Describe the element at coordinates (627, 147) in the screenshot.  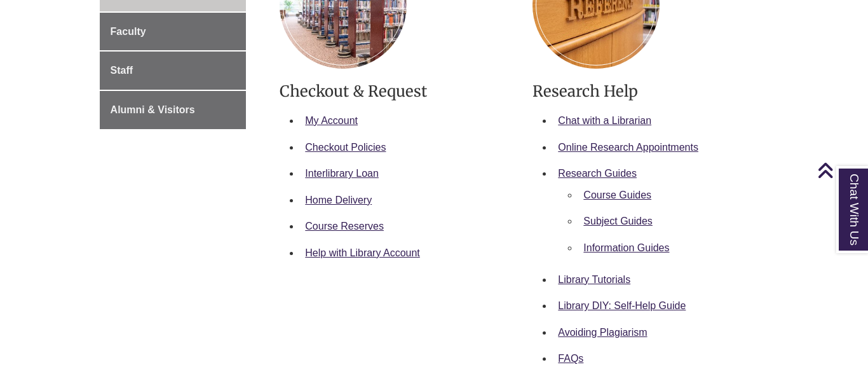
I see `a: Online Research Appointments` at that location.